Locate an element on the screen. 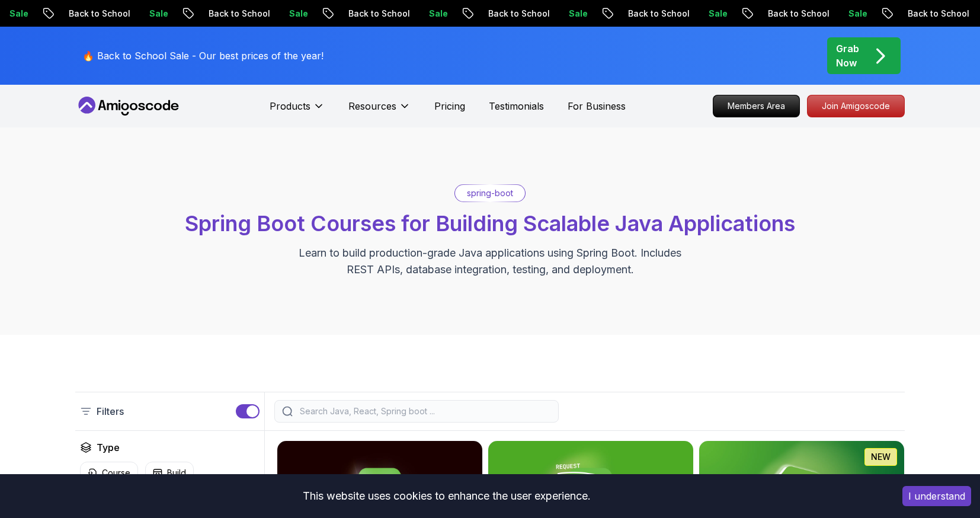  p: Testimonials is located at coordinates (517, 106).